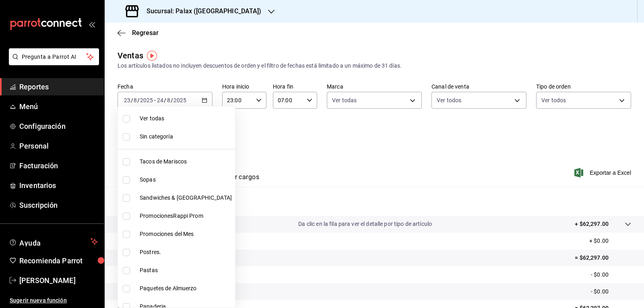  Describe the element at coordinates (186, 118) in the screenshot. I see `span: Ver todas` at that location.